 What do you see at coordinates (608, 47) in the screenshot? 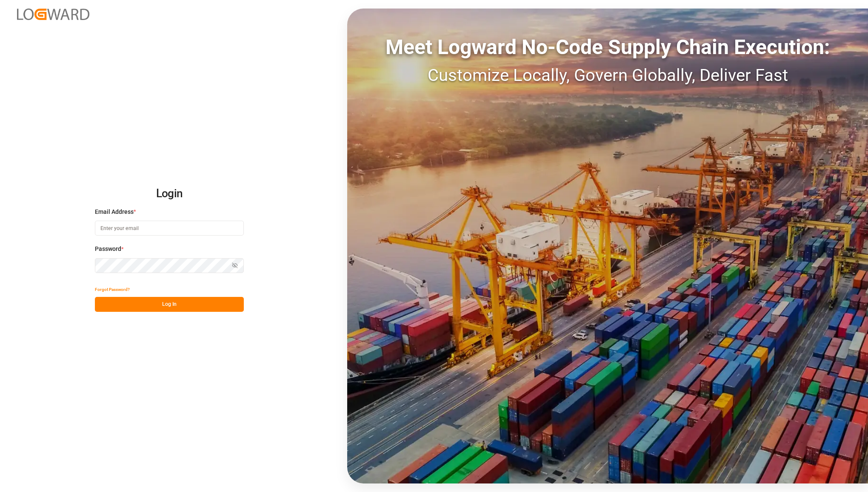
I see `div: Meet Logward No-Code Supply Chain Execution:` at bounding box center [608, 47].